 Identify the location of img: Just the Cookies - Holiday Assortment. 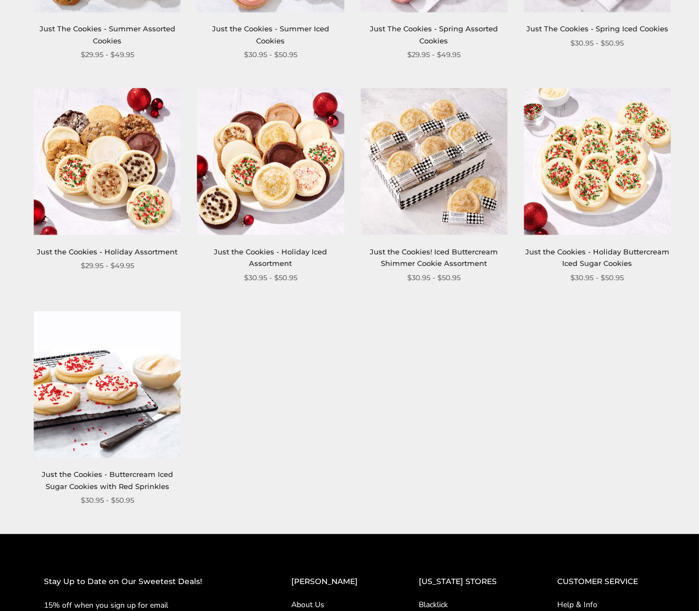
(107, 162).